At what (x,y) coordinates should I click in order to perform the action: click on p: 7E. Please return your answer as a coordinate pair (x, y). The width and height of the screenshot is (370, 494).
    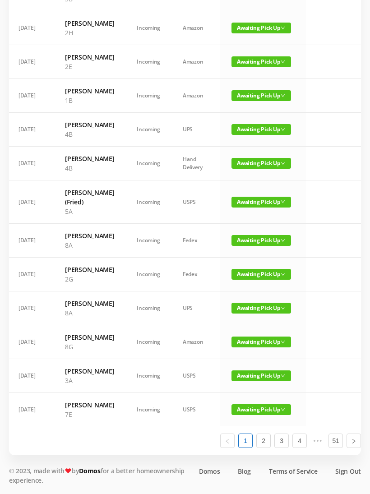
    Looking at the image, I should click on (89, 414).